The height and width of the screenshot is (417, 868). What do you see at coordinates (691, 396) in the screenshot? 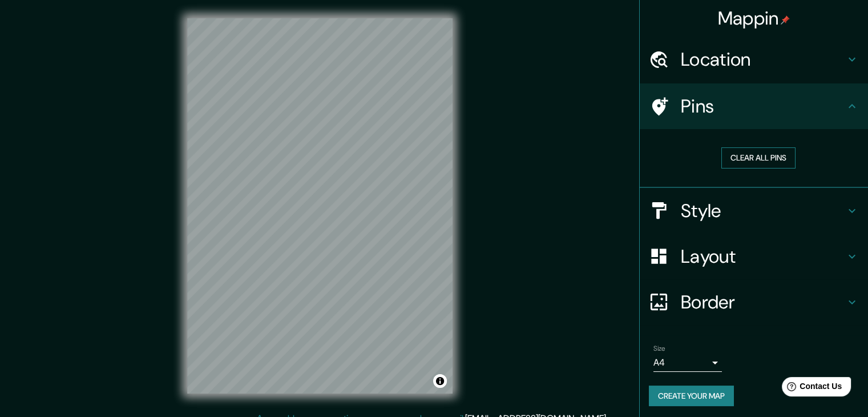
I see `button: Create your map` at bounding box center [691, 396].